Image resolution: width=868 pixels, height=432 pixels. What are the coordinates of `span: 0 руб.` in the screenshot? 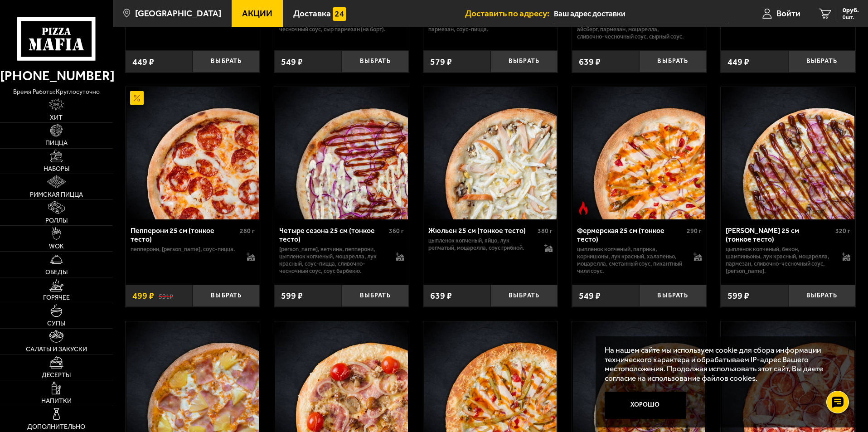 It's located at (851, 10).